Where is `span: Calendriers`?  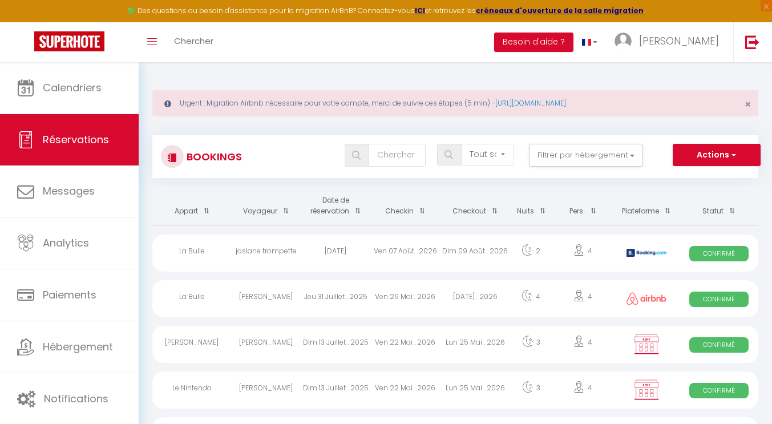
span: Calendriers is located at coordinates (72, 87).